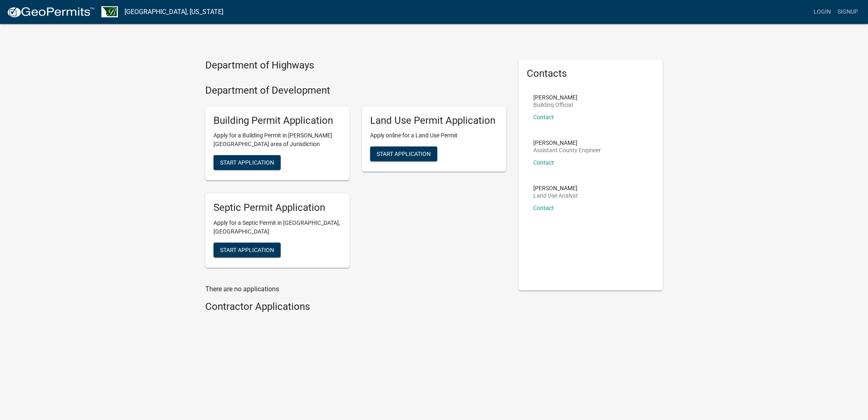  Describe the element at coordinates (822, 12) in the screenshot. I see `a: Login` at that location.